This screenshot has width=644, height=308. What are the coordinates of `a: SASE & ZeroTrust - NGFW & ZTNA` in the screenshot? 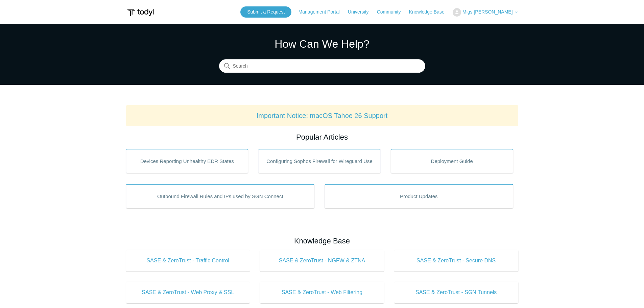 It's located at (322, 261).